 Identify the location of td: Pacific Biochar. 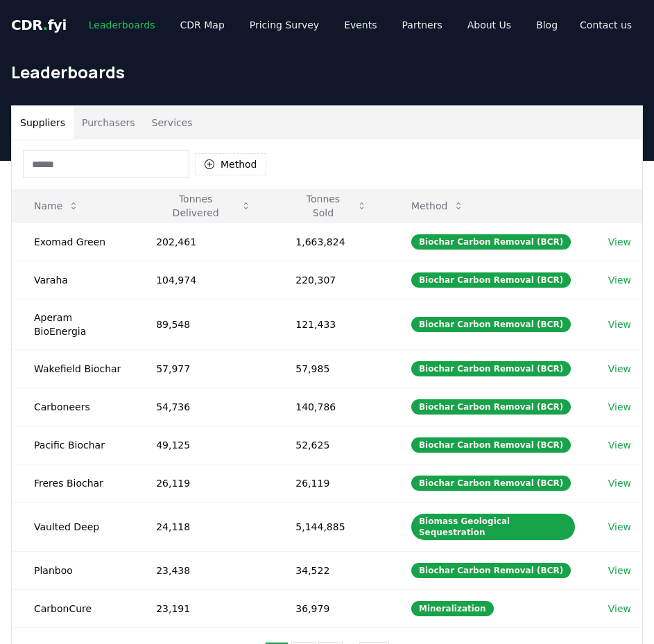
(72, 444).